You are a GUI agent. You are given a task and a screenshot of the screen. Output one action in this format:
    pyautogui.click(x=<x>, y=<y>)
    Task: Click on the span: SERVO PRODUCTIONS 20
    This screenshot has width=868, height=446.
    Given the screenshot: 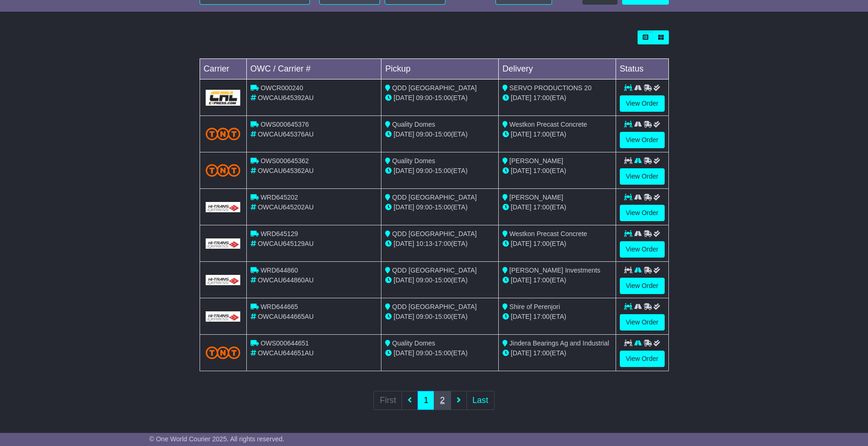 What is the action you would take?
    pyautogui.click(x=551, y=88)
    